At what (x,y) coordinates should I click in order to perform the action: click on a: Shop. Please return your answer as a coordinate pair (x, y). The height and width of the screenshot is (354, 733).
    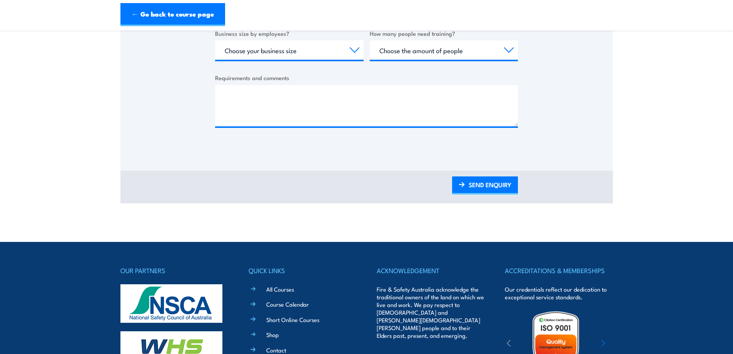
    Looking at the image, I should click on (272, 334).